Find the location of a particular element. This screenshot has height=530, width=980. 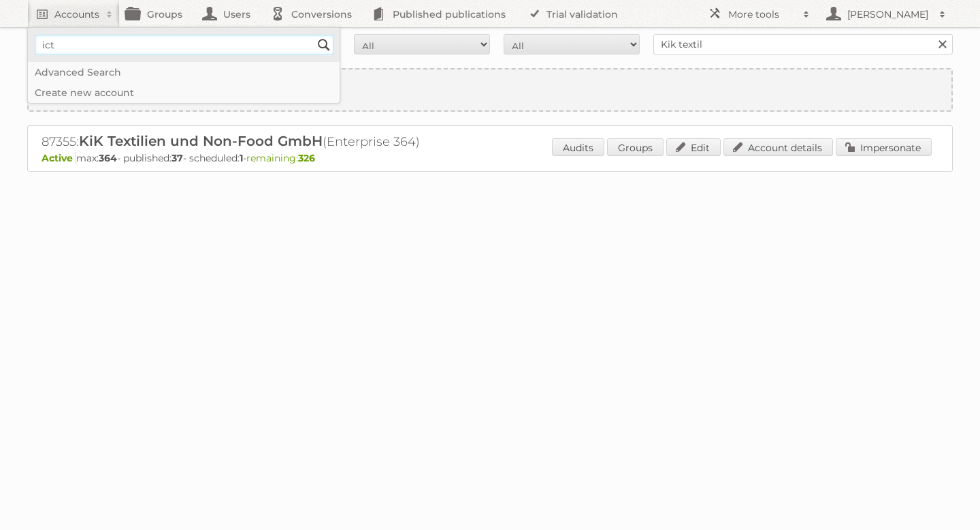

a: Audits is located at coordinates (578, 147).